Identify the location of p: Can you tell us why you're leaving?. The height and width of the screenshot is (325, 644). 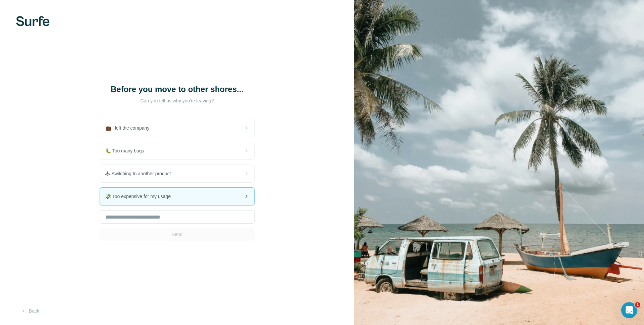
(177, 101).